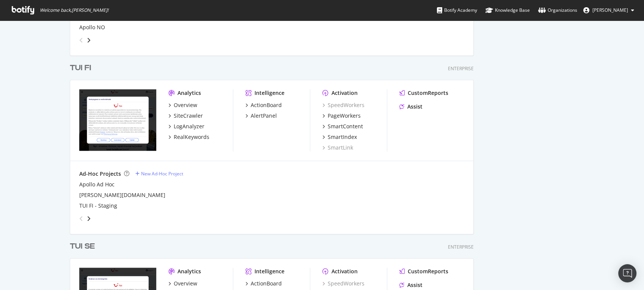  Describe the element at coordinates (98, 206) in the screenshot. I see `a: TUI FI - Staging` at that location.